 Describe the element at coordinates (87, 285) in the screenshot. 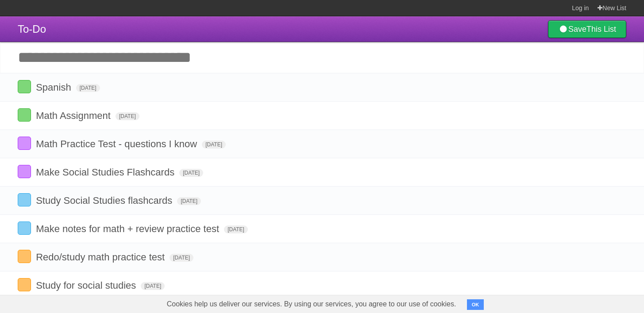

I see `span: Study for social studies` at that location.